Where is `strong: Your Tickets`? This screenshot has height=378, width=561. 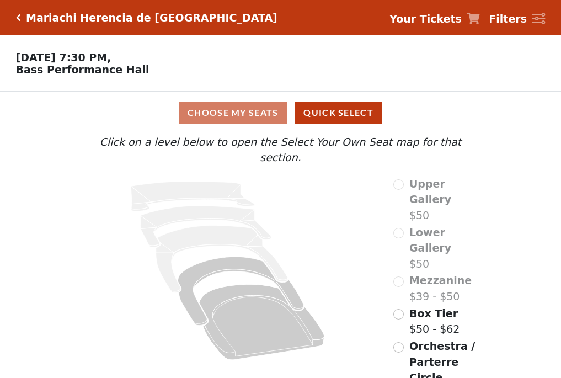
strong: Your Tickets is located at coordinates (425, 19).